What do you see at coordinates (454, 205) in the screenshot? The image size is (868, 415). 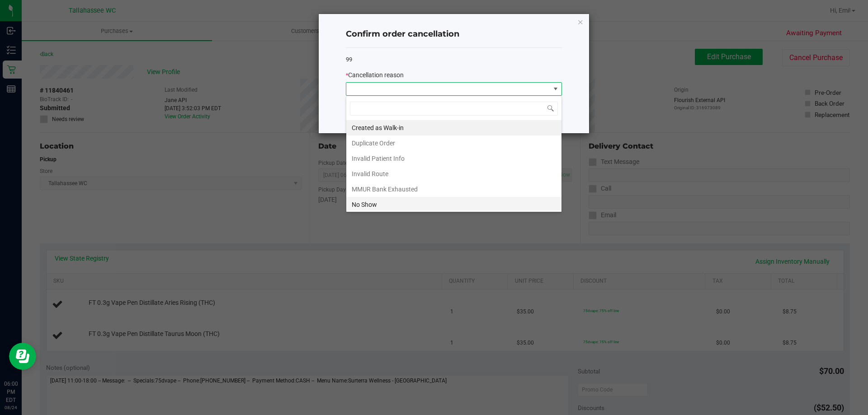 I see `li: No Show` at bounding box center [454, 205].